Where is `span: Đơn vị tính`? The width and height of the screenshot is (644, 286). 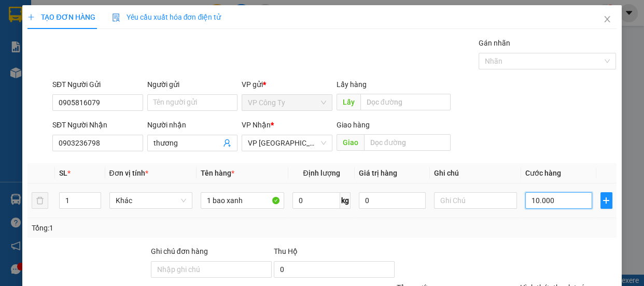
span: Đơn vị tính is located at coordinates (129, 174).